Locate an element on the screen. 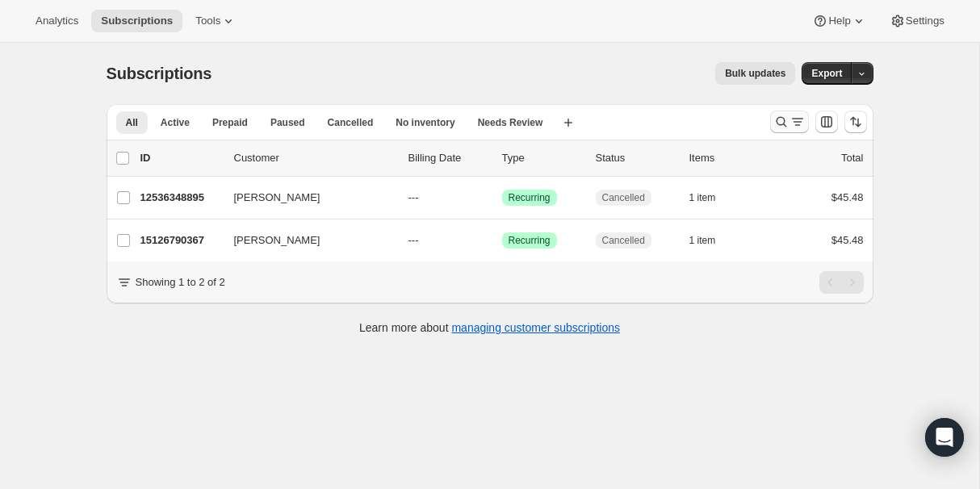 This screenshot has width=980, height=489. span: No inventory is located at coordinates (424, 123).